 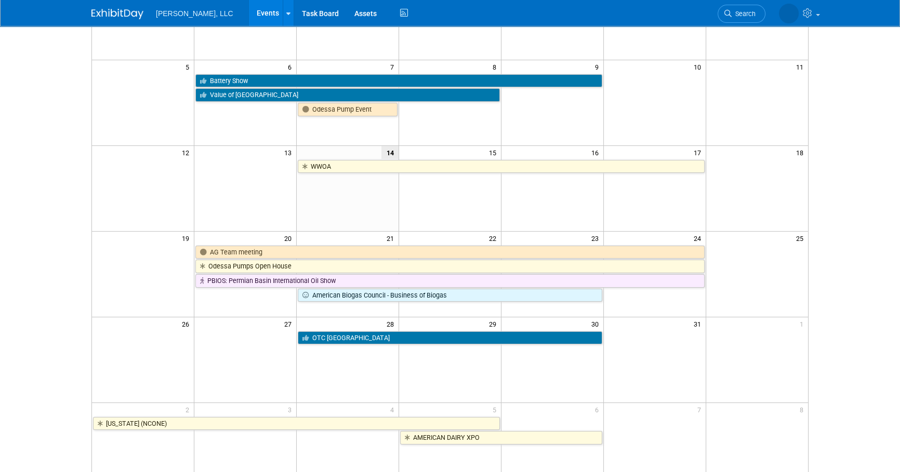 I want to click on span: 26, so click(x=187, y=324).